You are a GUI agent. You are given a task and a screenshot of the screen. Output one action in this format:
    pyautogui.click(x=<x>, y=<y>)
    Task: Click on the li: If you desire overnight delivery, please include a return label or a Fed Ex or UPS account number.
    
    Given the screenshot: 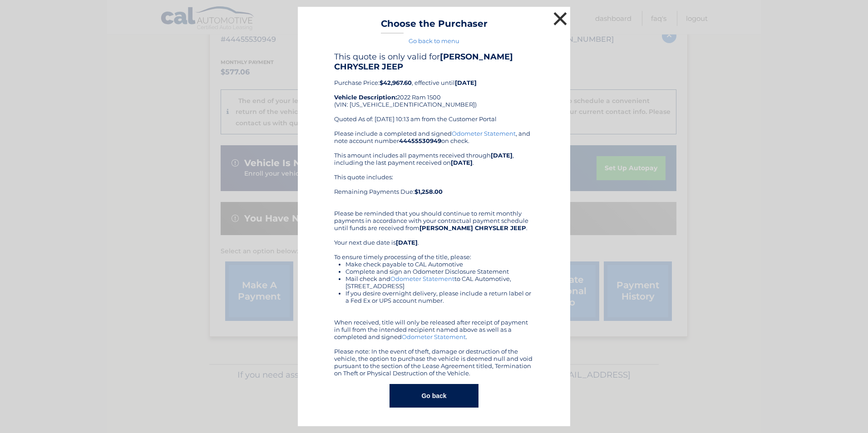 What is the action you would take?
    pyautogui.click(x=439, y=297)
    